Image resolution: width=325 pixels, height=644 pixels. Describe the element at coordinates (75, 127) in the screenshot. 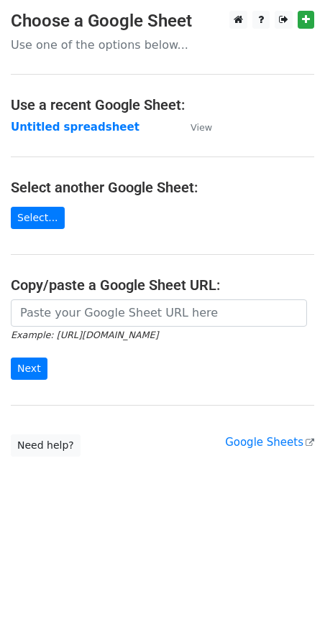

I see `strong: Untitled spreadsheet` at that location.